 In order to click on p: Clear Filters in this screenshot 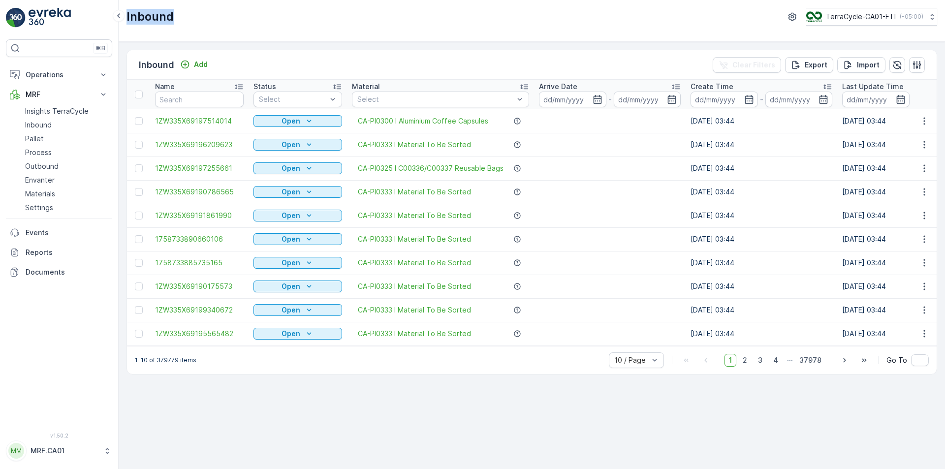, I will do `click(753, 65)`.